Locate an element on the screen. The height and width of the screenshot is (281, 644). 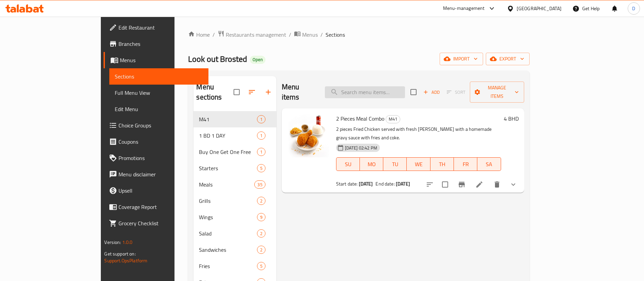
button: WE is located at coordinates (418, 164).